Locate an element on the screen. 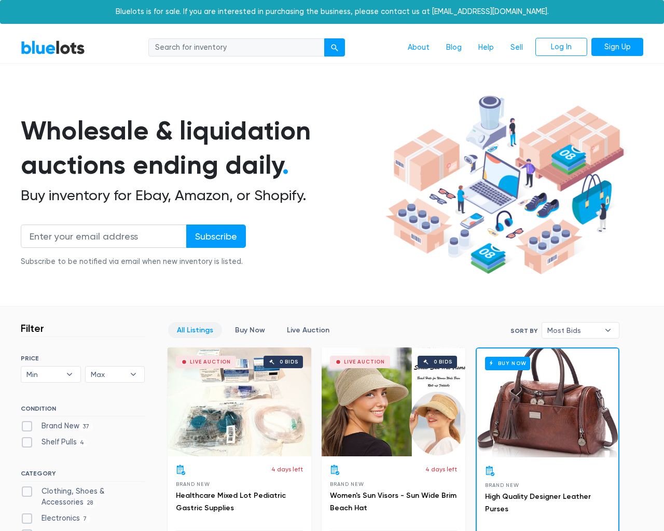  h6: CATEGORY is located at coordinates (83, 476).